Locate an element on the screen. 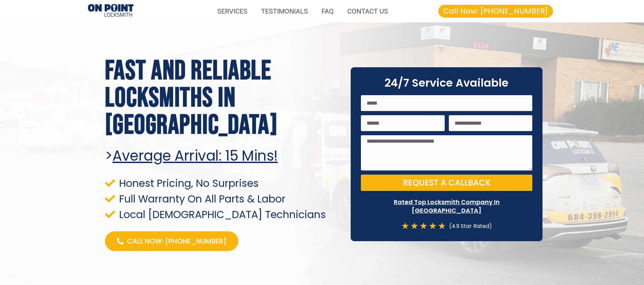 This screenshot has height=285, width=644. a: SERVICES is located at coordinates (232, 11).